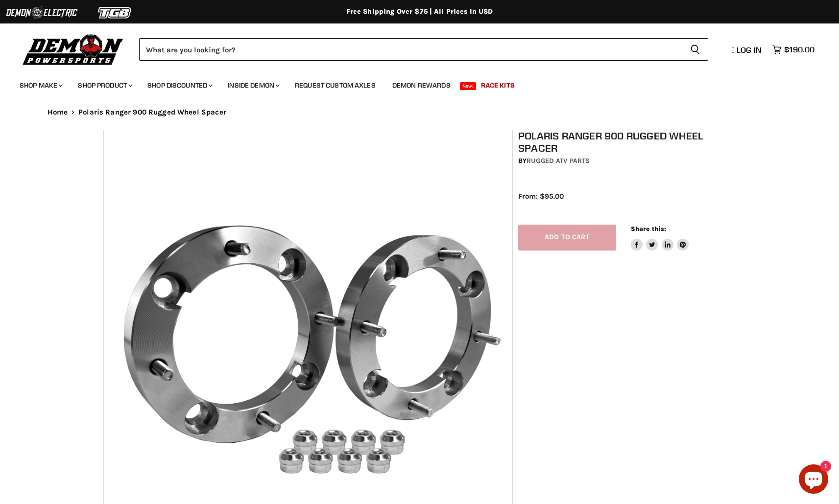  What do you see at coordinates (630, 142) in the screenshot?
I see `h1: Polaris Ranger 900 Rugged Wheel Spacer` at bounding box center [630, 142].